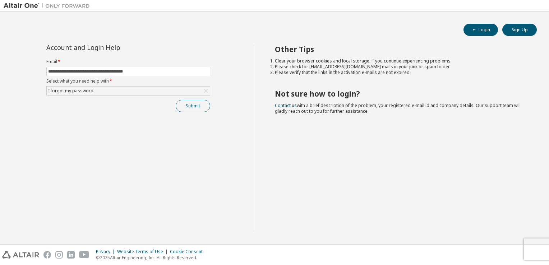 This screenshot has height=265, width=549. Describe the element at coordinates (188, 252) in the screenshot. I see `div: Cookie Consent` at that location.